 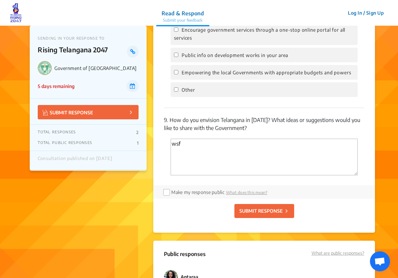 What do you see at coordinates (88, 38) in the screenshot?
I see `p: SENDING IN YOUR RESPONSE TO` at bounding box center [88, 38].